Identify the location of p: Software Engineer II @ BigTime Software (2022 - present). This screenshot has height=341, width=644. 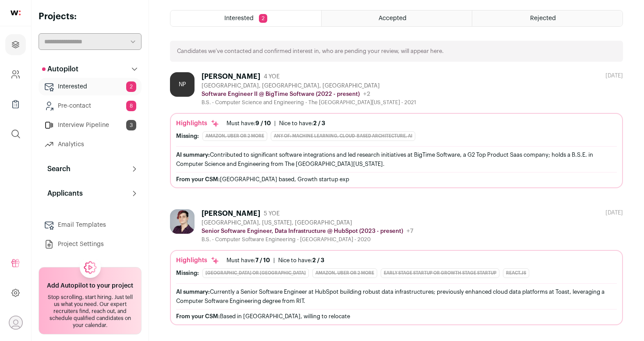
(280, 94).